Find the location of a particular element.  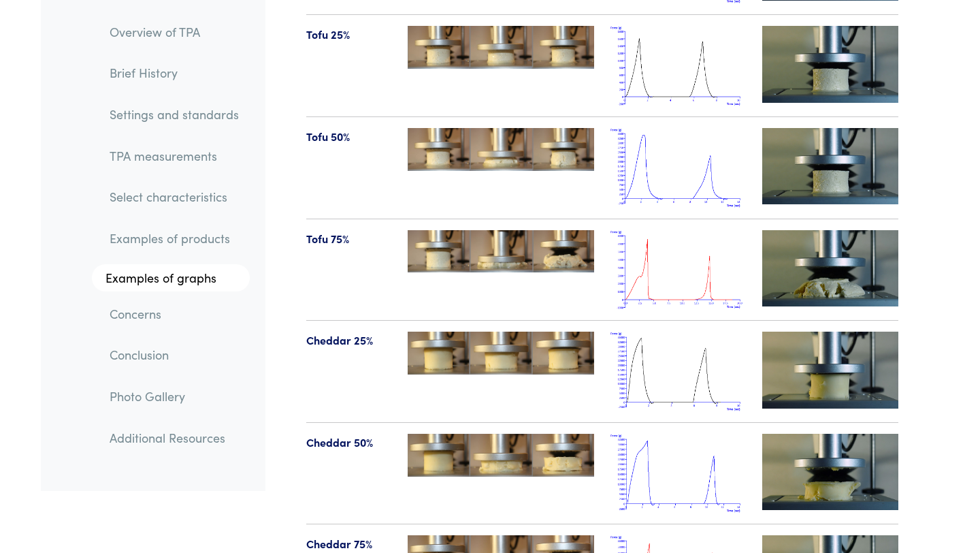

p: Tofu 50% is located at coordinates (349, 136).